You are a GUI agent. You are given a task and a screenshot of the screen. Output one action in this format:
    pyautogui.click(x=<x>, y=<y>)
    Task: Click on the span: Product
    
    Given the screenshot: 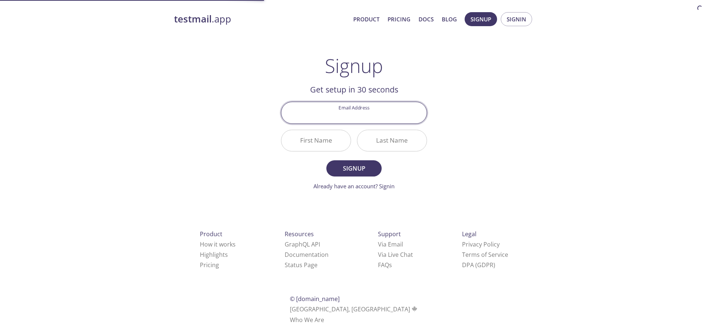 What is the action you would take?
    pyautogui.click(x=211, y=234)
    